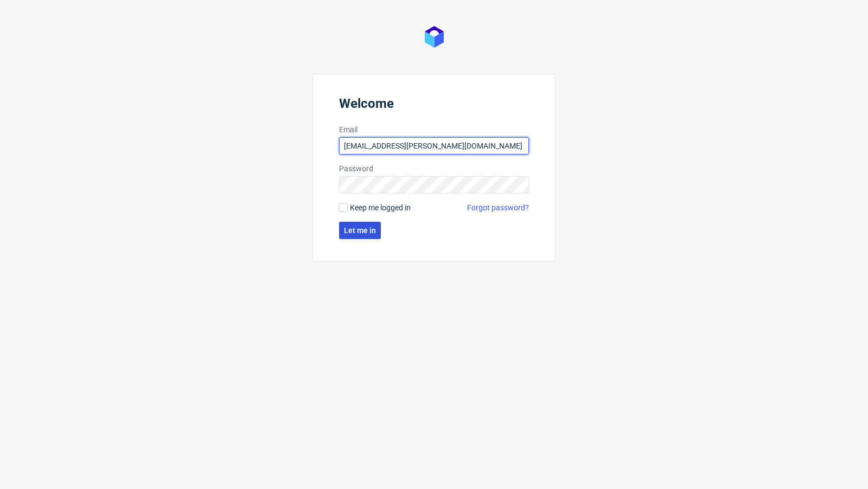  I want to click on span: Keep me logged in, so click(381, 208).